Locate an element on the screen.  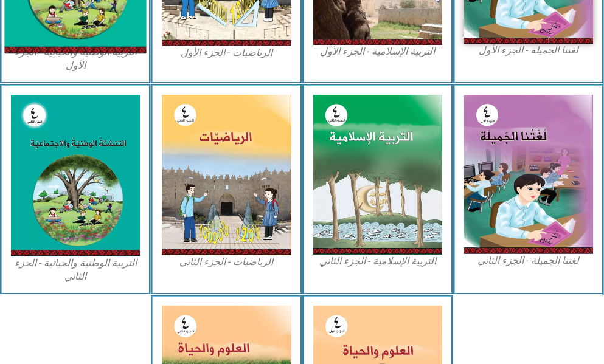
figcaption: التربية الإسلامية - الجزء الثاني is located at coordinates (378, 262).